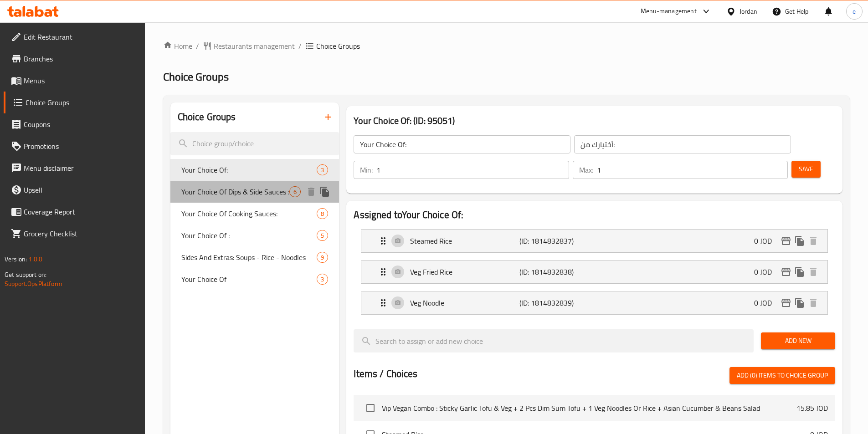 This screenshot has height=434, width=868. What do you see at coordinates (74, 59) in the screenshot?
I see `a: Branches` at bounding box center [74, 59].